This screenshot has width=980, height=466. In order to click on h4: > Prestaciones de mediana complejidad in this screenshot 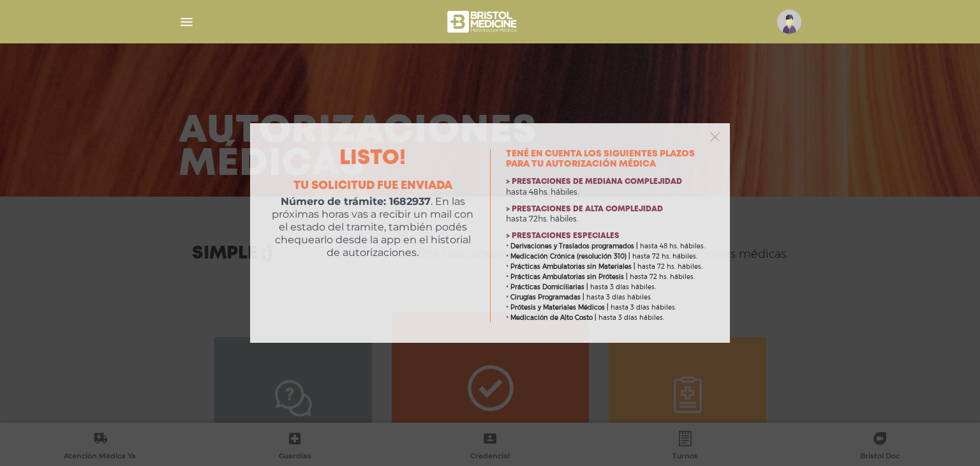, I will do `click(607, 182)`.